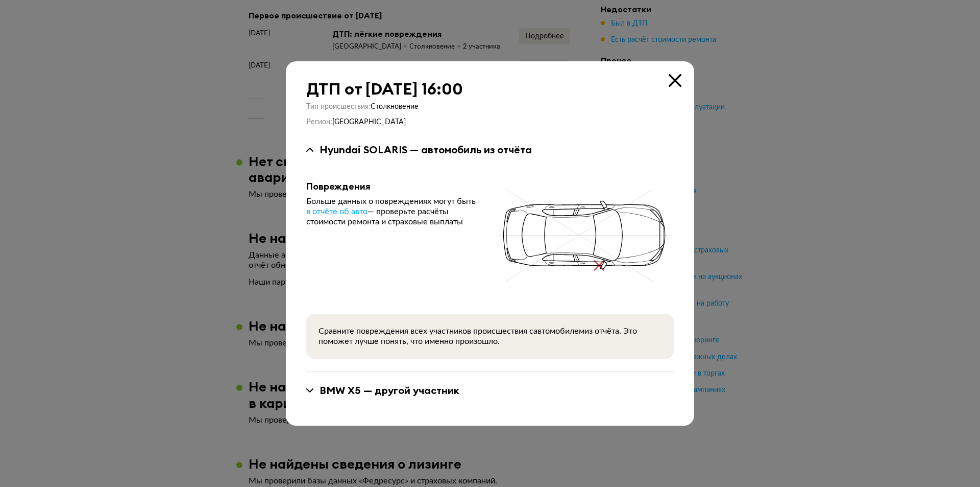 Image resolution: width=980 pixels, height=487 pixels. What do you see at coordinates (393, 211) in the screenshot?
I see `div: Больше данных о повреждениях могут быть — проверьте расчёты стоимости ремонта и страховые выплаты` at bounding box center [393, 211].